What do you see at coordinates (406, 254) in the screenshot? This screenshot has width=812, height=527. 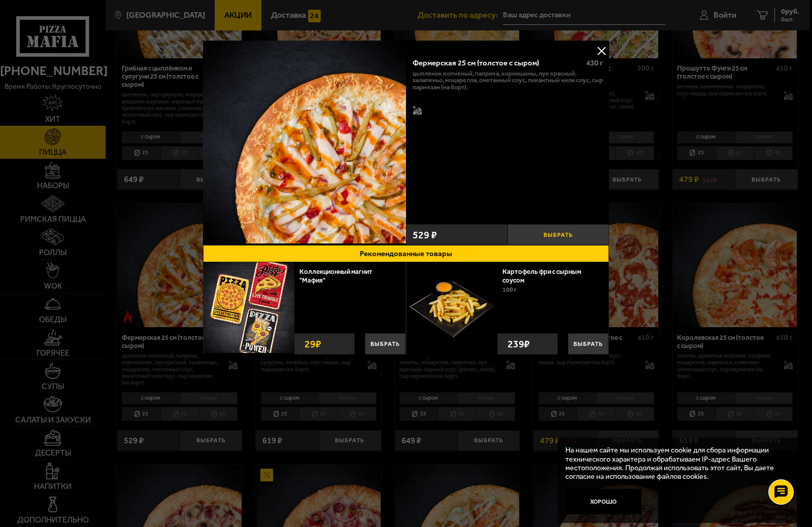 I see `button: Рекомендованные товары` at bounding box center [406, 254].